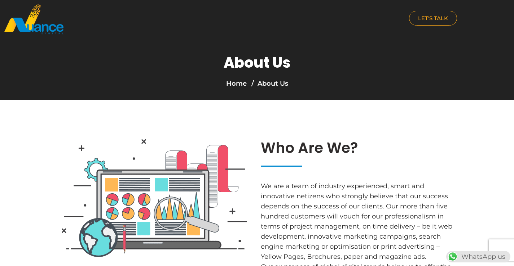 Image resolution: width=514 pixels, height=266 pixels. I want to click on a: LET'S TALK, so click(433, 18).